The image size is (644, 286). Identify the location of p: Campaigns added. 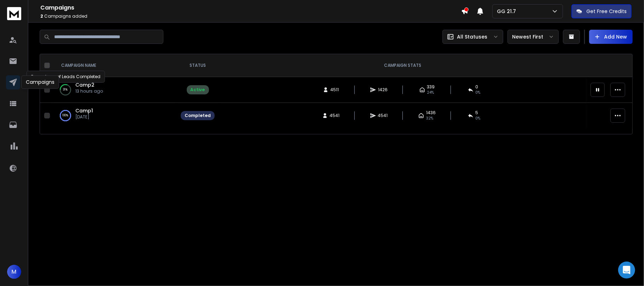
(251, 16).